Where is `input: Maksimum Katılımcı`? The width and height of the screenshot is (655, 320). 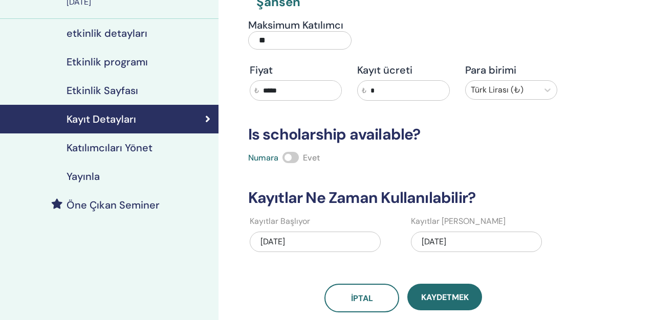
input: Maksimum Katılımcı is located at coordinates (300, 40).